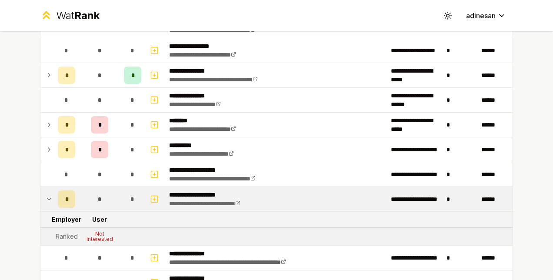  Describe the element at coordinates (481, 16) in the screenshot. I see `span: adinesan` at that location.